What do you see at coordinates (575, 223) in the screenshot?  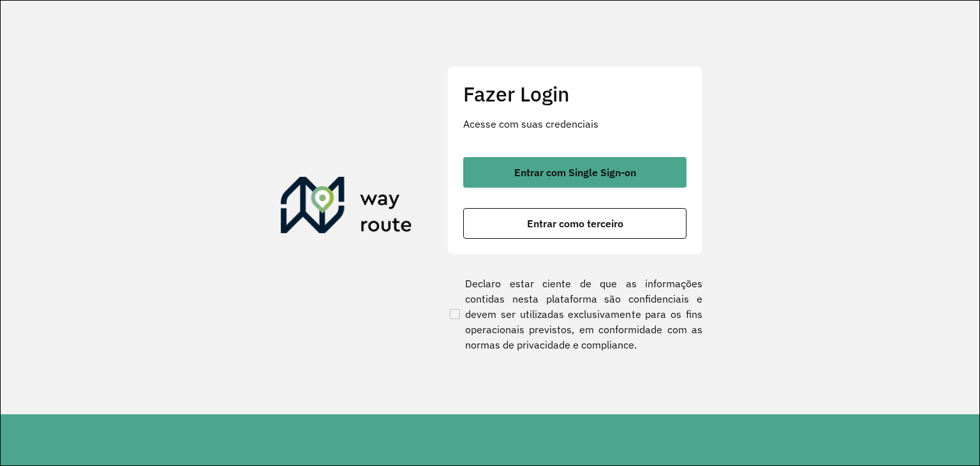 I see `span: Entrar como terceiro` at bounding box center [575, 223].